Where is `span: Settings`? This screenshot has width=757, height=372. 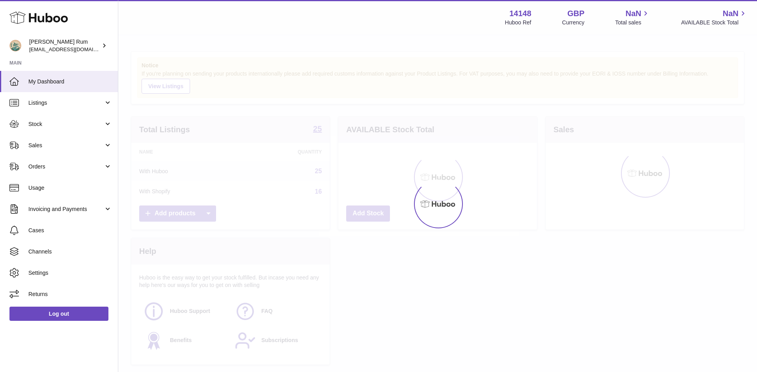 span: Settings is located at coordinates (70, 273).